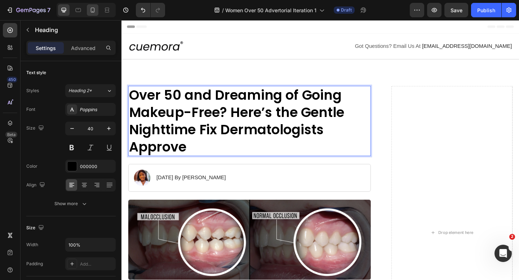 Image resolution: width=519 pixels, height=280 pixels. What do you see at coordinates (49, 10) in the screenshot?
I see `p: 7` at bounding box center [49, 10].